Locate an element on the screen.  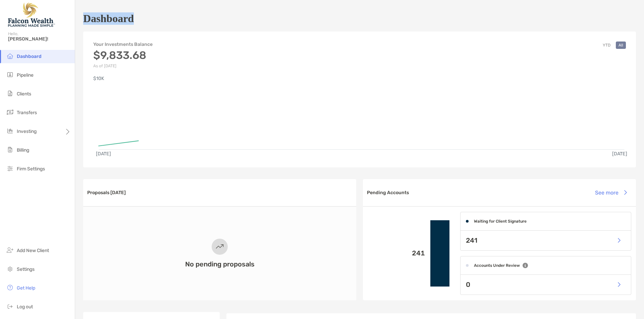
span: Investing is located at coordinates (27, 131).